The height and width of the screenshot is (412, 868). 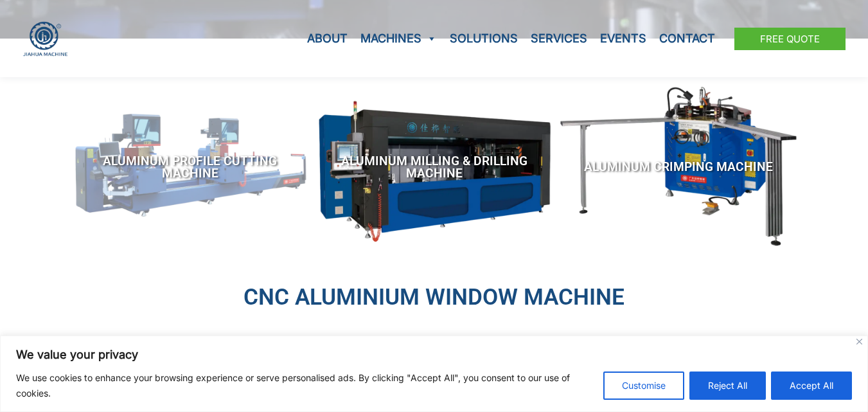 I want to click on a: Aluminum Milling & Drilling Machine, so click(x=434, y=167).